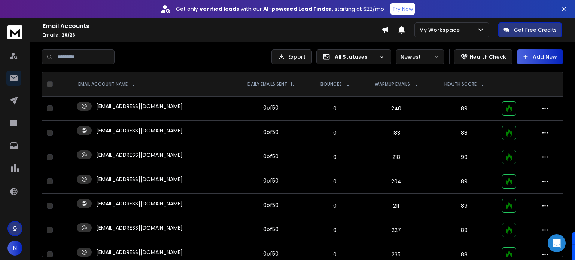 The image size is (575, 260). Describe the element at coordinates (396, 182) in the screenshot. I see `td: 204` at that location.